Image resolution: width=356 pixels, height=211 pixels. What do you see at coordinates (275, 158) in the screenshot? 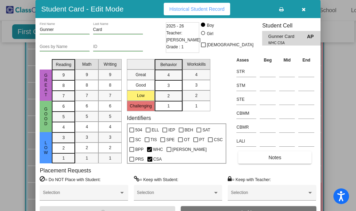
I see `span: Notes` at bounding box center [275, 158].